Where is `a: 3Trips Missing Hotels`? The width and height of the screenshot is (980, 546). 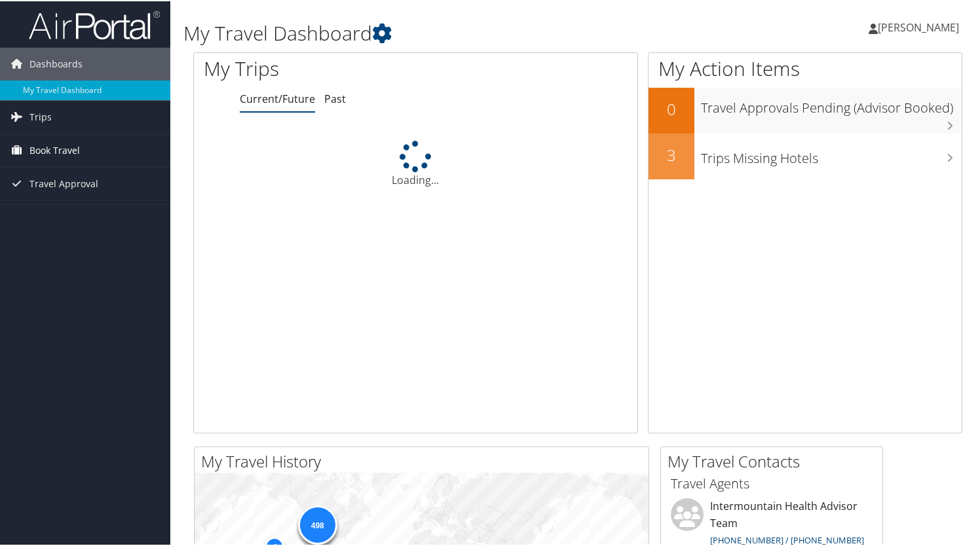 a: 3Trips Missing Hotels is located at coordinates (805, 155).